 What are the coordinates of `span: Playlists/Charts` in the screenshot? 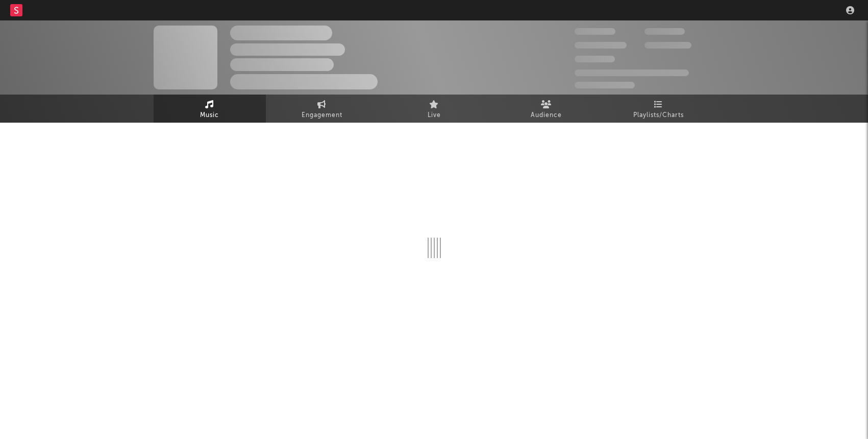 It's located at (659, 115).